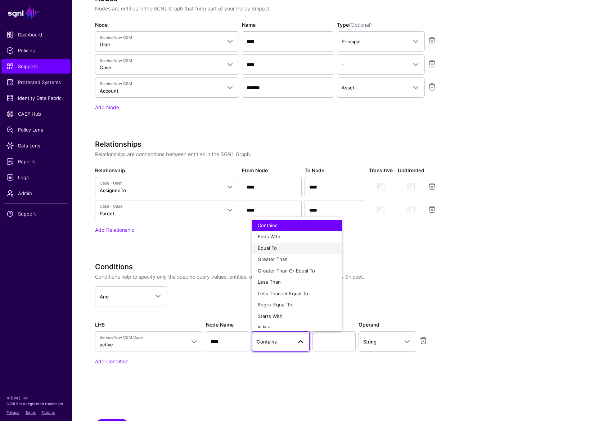 The height and width of the screenshot is (421, 590). I want to click on span: Regex Equal To, so click(275, 304).